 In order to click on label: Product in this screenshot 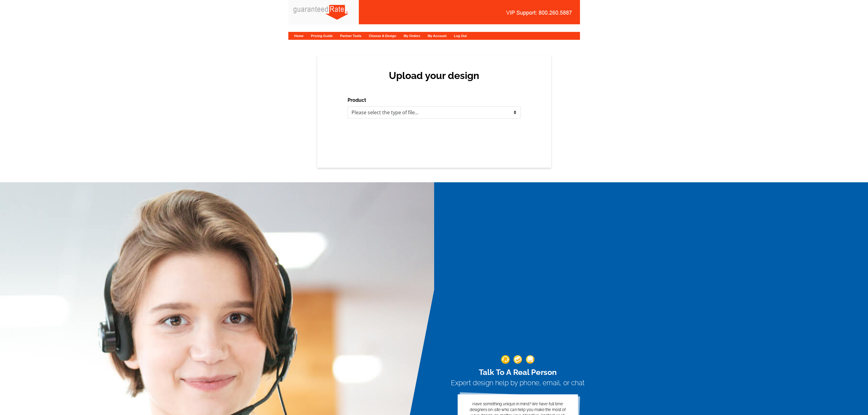, I will do `click(357, 100)`.